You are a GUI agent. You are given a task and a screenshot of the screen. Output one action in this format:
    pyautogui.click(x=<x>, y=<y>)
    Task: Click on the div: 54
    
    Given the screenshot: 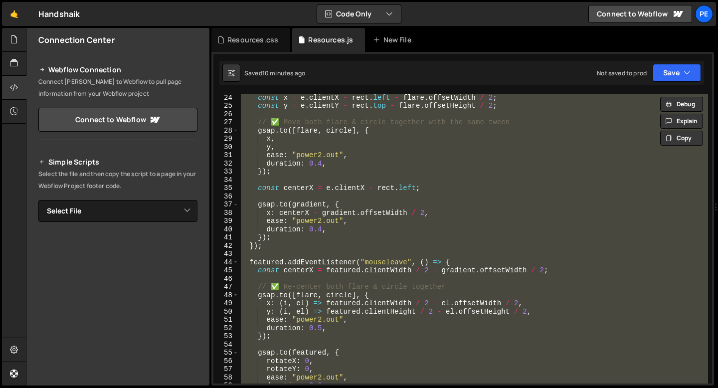 What is the action you would take?
    pyautogui.click(x=226, y=344)
    